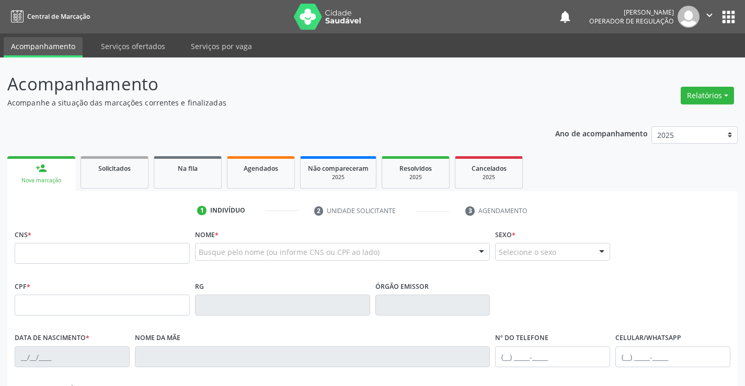 Image resolution: width=745 pixels, height=386 pixels. What do you see at coordinates (188, 168) in the screenshot?
I see `span: Na fila` at bounding box center [188, 168].